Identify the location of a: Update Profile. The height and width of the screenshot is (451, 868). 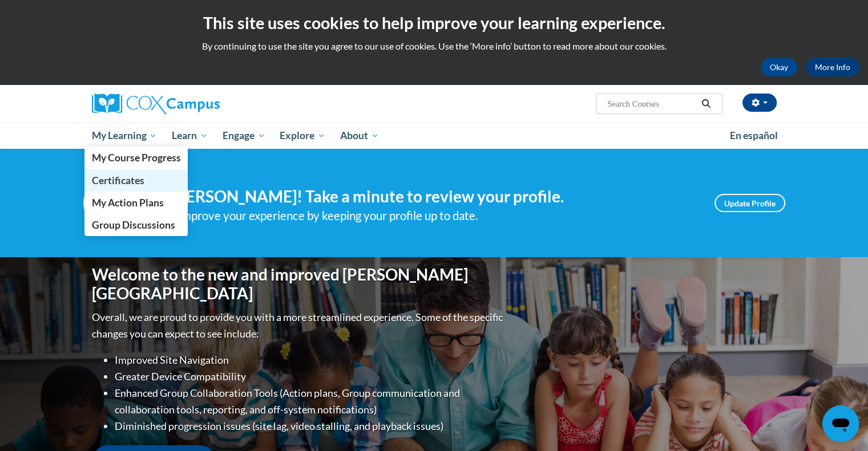
(749, 203).